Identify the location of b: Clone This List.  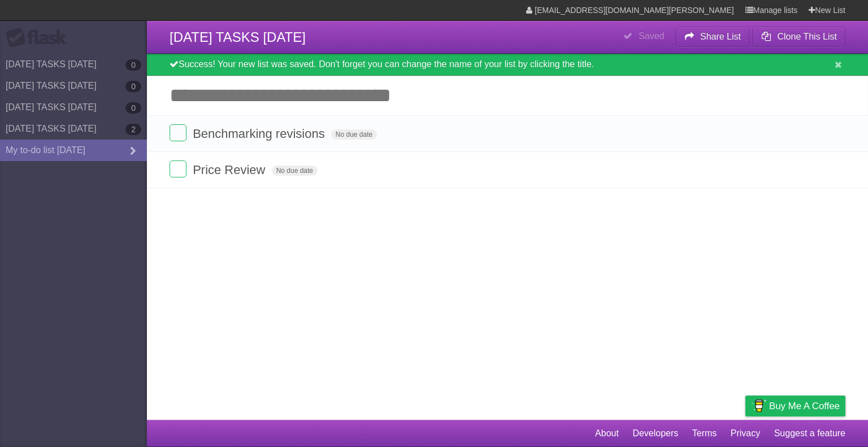
(807, 36).